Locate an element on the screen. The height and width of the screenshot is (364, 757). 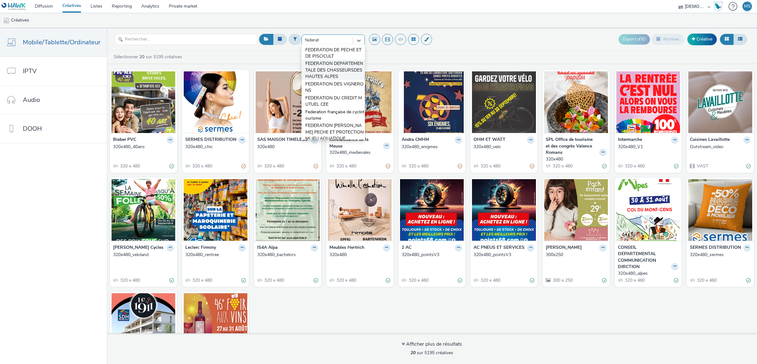
img: 300x250_foire visual is located at coordinates (216, 324).